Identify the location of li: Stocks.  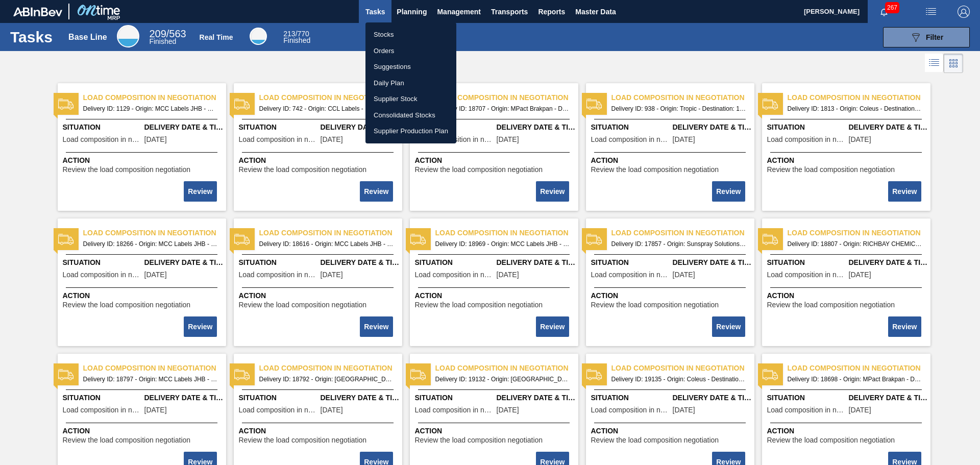
(411, 35).